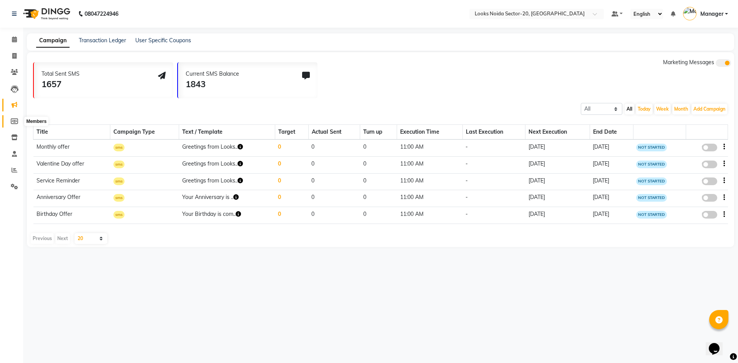 The image size is (738, 363). Describe the element at coordinates (72, 199) in the screenshot. I see `td: Anniversary Offer` at that location.